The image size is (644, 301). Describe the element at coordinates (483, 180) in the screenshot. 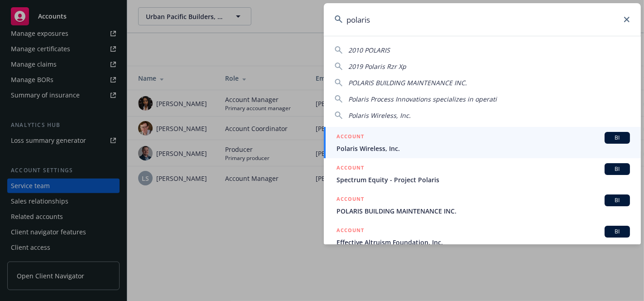

I see `span: Spectrum Equity - Project Polaris` at that location.